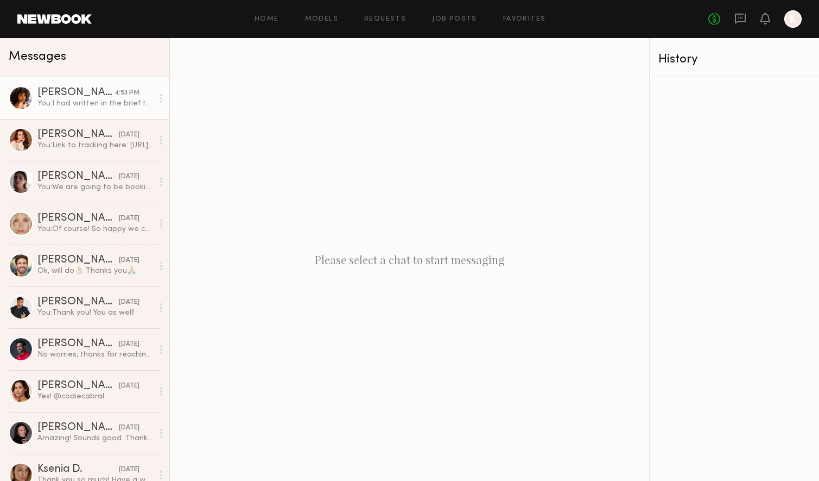 Image resolution: width=819 pixels, height=481 pixels. Describe the element at coordinates (95, 312) in the screenshot. I see `div: You: Thank you! You as well!` at that location.